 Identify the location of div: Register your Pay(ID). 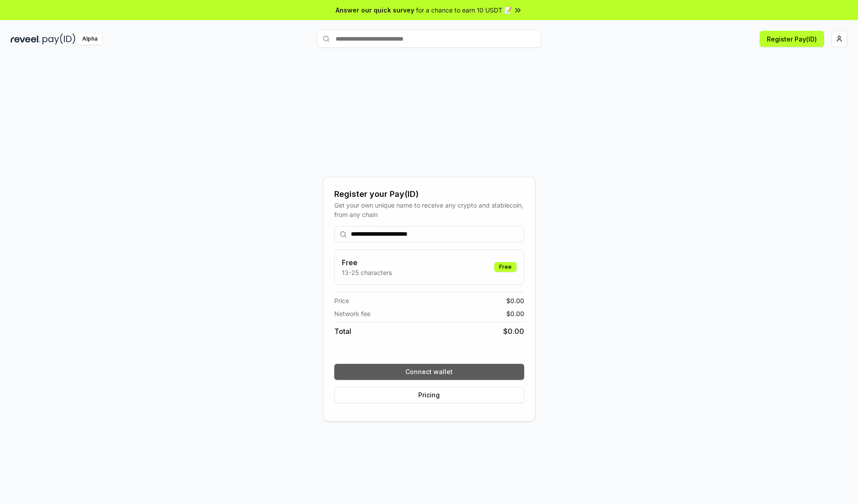
(429, 194).